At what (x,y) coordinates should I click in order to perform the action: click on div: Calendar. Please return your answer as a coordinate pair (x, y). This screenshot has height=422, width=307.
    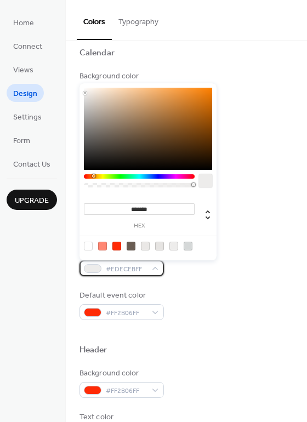
    Looking at the image, I should click on (97, 53).